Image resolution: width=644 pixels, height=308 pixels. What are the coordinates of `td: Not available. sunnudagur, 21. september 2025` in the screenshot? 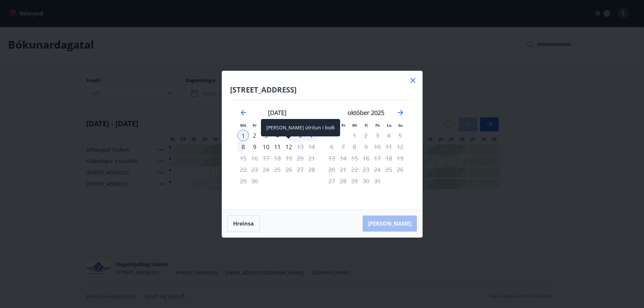 It's located at (312, 158).